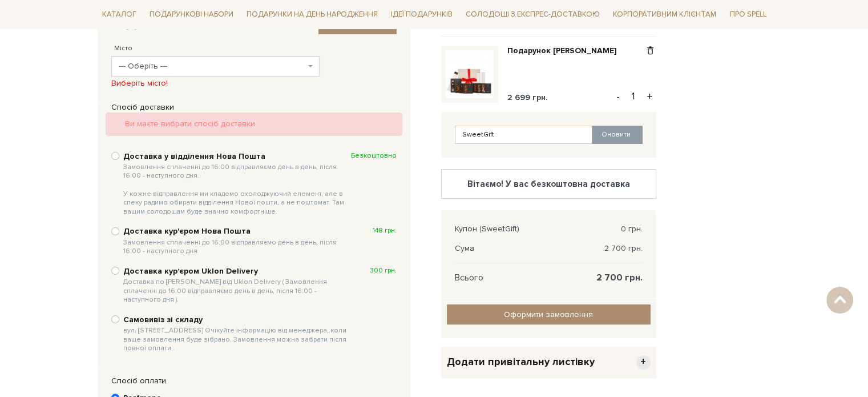 Image resolution: width=868 pixels, height=397 pixels. What do you see at coordinates (214, 84) in the screenshot?
I see `div: Виберіть місто!` at bounding box center [214, 84].